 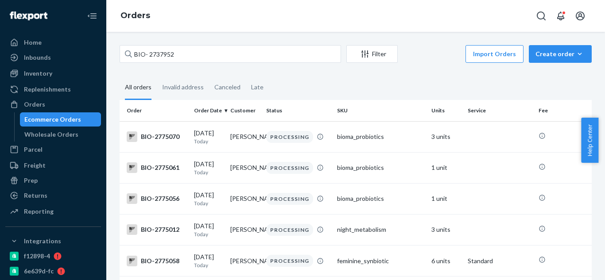 I want to click on th: SKU, so click(x=380, y=111).